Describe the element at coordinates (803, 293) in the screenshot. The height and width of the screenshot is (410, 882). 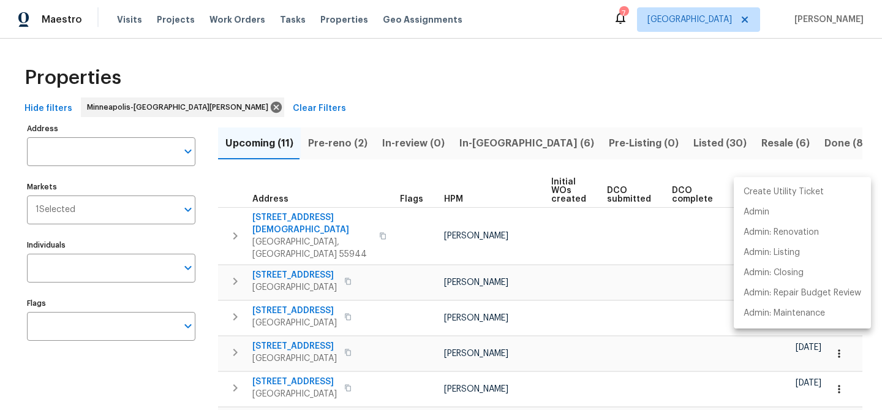
I see `p: Admin: Repair Budget Review` at that location.